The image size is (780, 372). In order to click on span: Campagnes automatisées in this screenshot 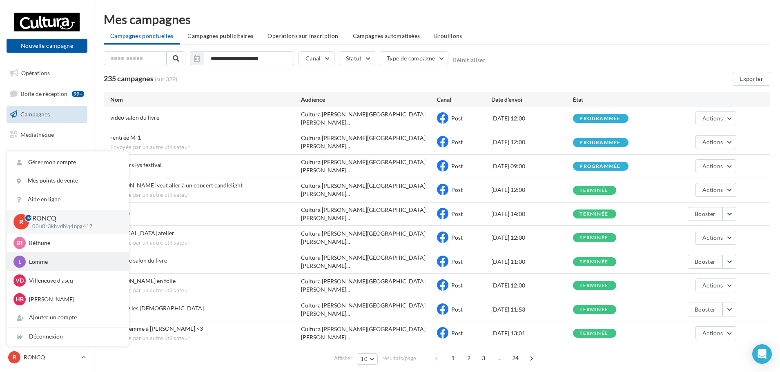, I will do `click(386, 36)`.